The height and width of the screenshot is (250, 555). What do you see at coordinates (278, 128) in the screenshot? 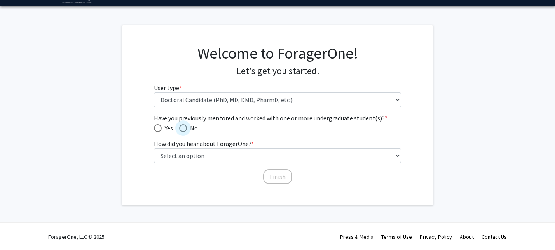
I see `mat-radio-group: Have you previously mentored and worked with one or more undergraduate student(s)?` at bounding box center [278, 128].